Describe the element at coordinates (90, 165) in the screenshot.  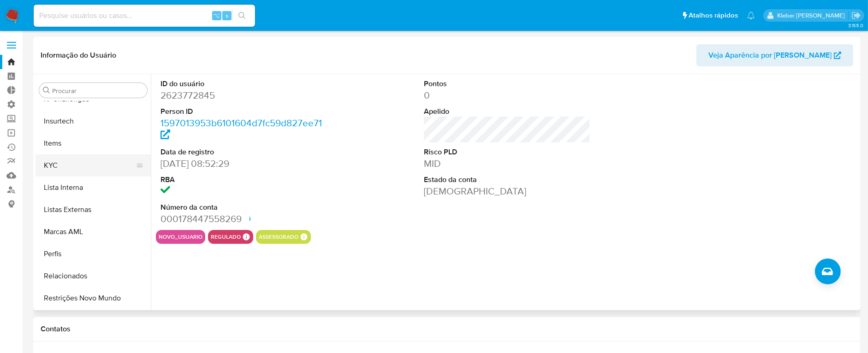
I see `button: KYC` at that location.